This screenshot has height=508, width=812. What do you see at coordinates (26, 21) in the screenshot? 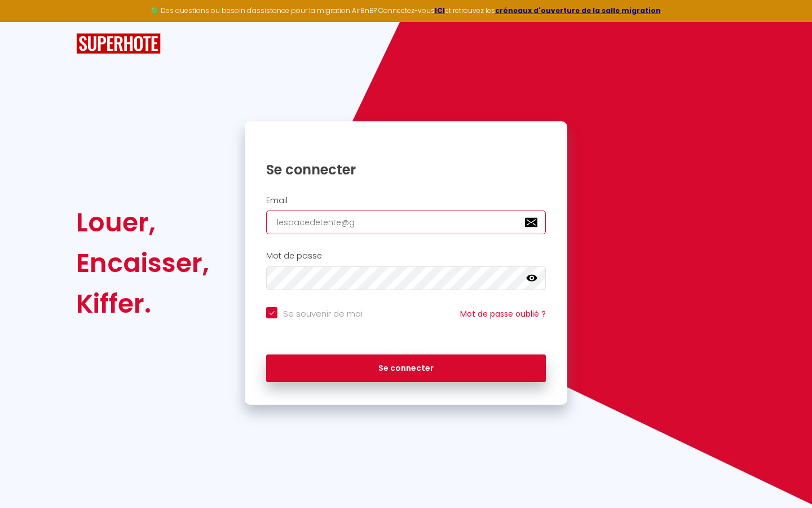
I see `button: Ouvrir le widget de chat LiveChat` at bounding box center [26, 21].